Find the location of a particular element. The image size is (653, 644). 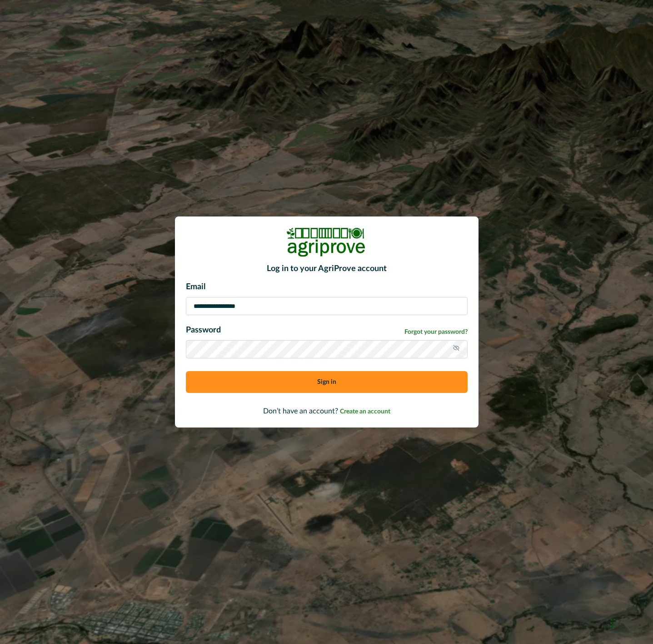

img: Logo Image is located at coordinates (326, 242).